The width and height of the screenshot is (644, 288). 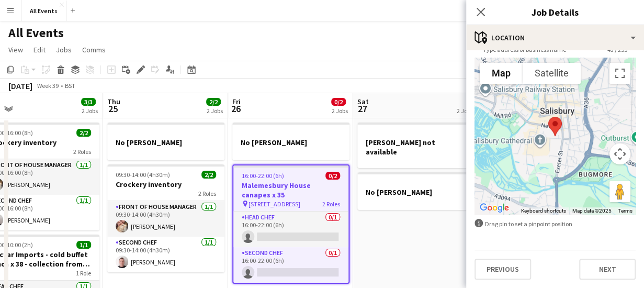 What do you see at coordinates (503, 269) in the screenshot?
I see `button: Previous` at bounding box center [503, 269].